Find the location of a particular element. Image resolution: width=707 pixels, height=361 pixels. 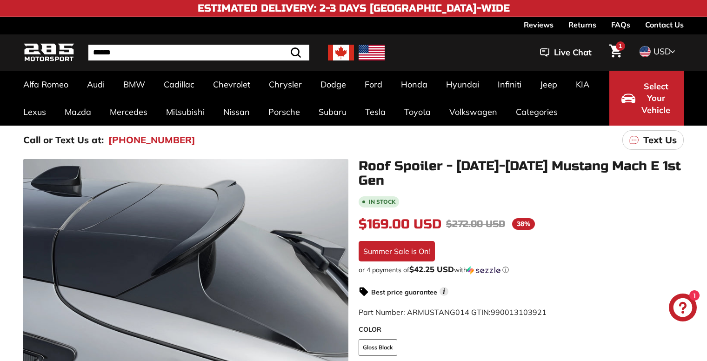

a: Nissan is located at coordinates (236, 112).